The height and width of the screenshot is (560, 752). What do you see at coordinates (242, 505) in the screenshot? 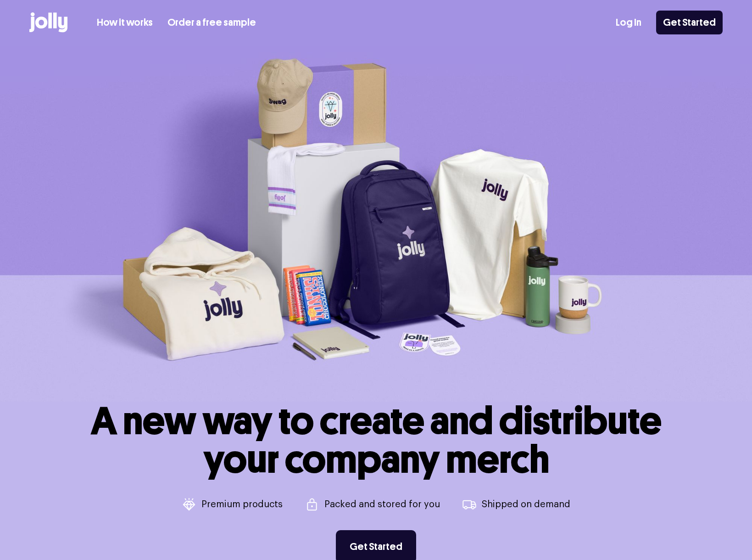
I see `p: Premium products` at bounding box center [242, 505].